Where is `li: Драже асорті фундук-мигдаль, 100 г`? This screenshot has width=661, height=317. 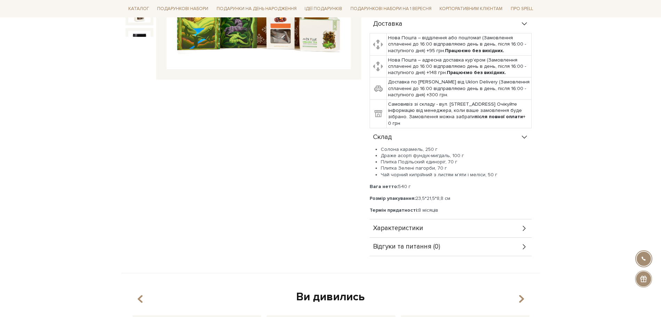 li: Драже асорті фундук-мигдаль, 100 г is located at coordinates (456, 156).